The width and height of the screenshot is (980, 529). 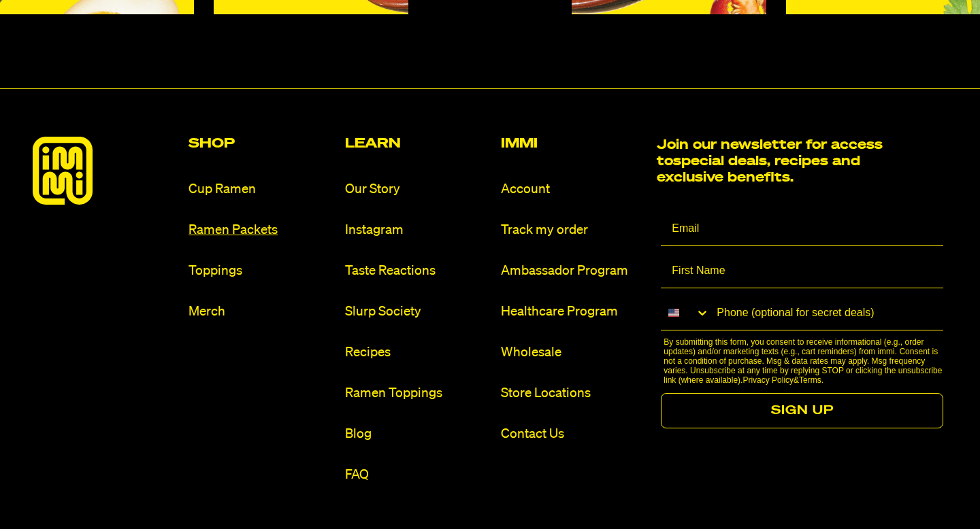 I want to click on h2: Immi, so click(x=573, y=144).